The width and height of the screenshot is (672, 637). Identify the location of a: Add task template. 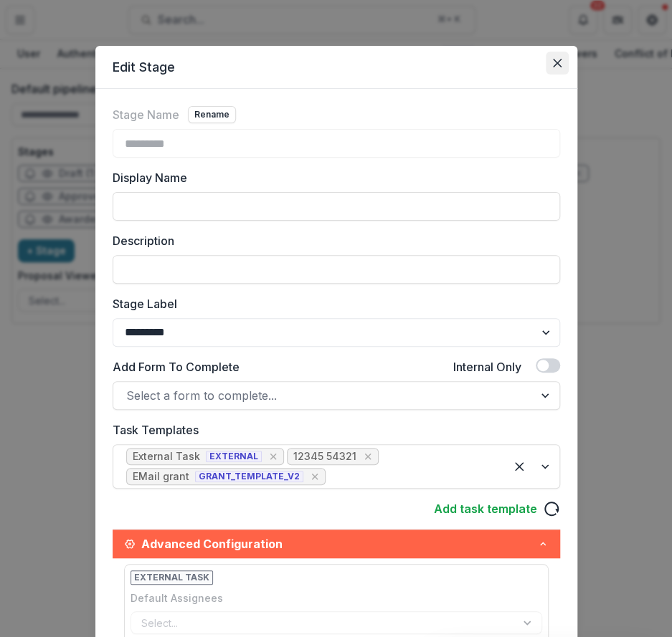
(486, 509).